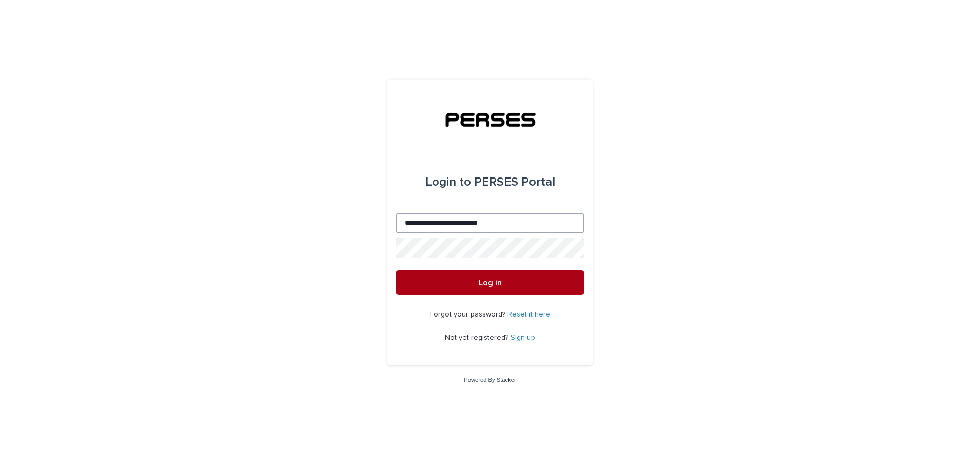  Describe the element at coordinates (448, 182) in the screenshot. I see `span: Login to` at that location.